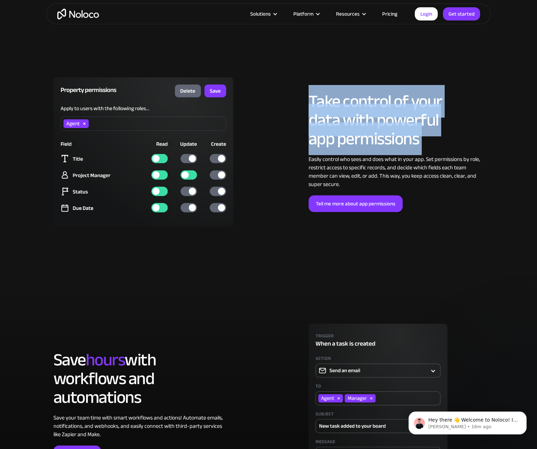  What do you see at coordinates (141, 427) in the screenshot?
I see `div: Save your team time with smart workflows and actions! Automate emails, notifications, and webhook...` at bounding box center [141, 427].